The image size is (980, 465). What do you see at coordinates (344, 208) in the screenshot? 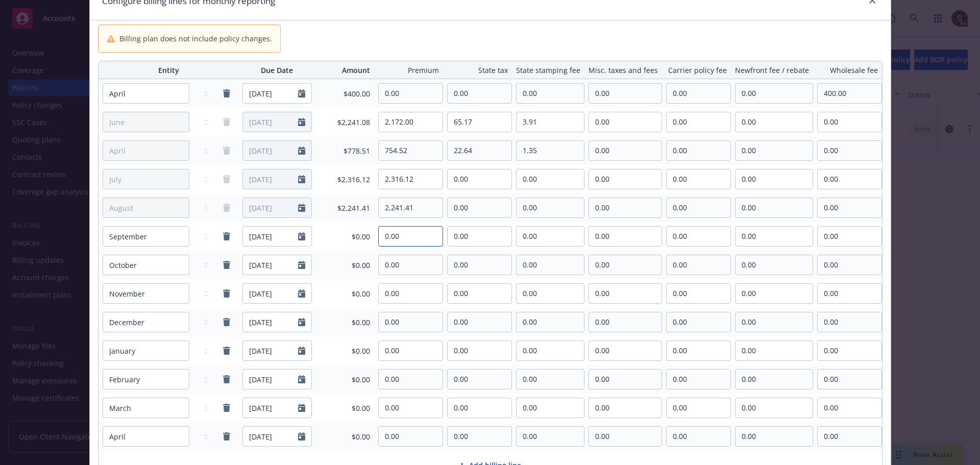
I see `span: $2,241.41` at bounding box center [344, 208].